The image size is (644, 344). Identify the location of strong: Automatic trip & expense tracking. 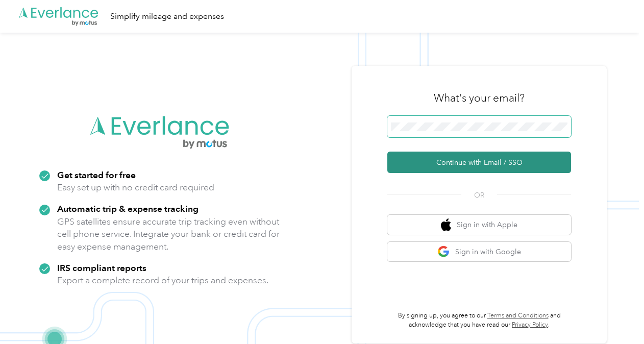
(128, 208).